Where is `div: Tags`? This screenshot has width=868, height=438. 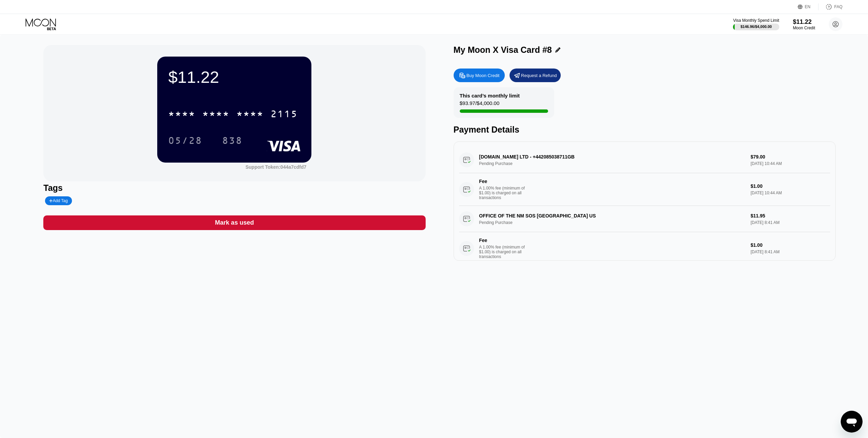 div: Tags is located at coordinates (234, 188).